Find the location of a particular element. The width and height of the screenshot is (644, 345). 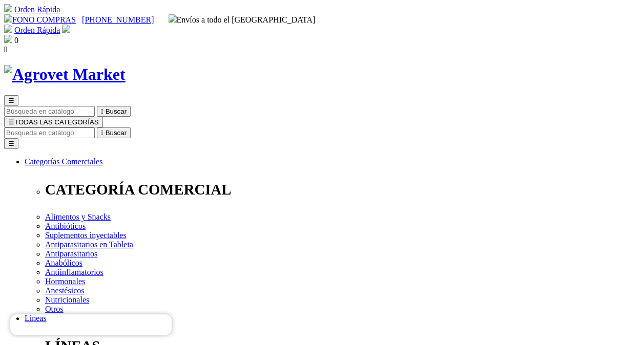

span: Antibióticos is located at coordinates (65, 226).